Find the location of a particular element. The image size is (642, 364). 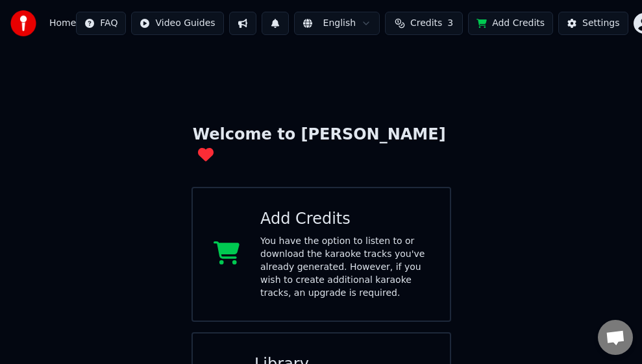

div: Open chat is located at coordinates (615, 337).